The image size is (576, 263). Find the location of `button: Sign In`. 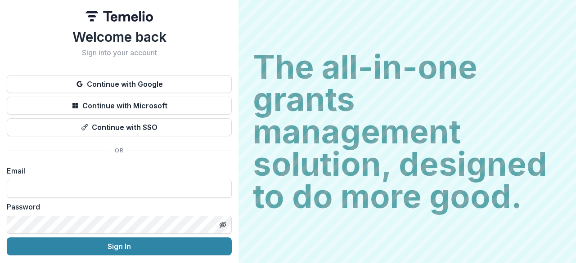

button: Sign In is located at coordinates (119, 247).